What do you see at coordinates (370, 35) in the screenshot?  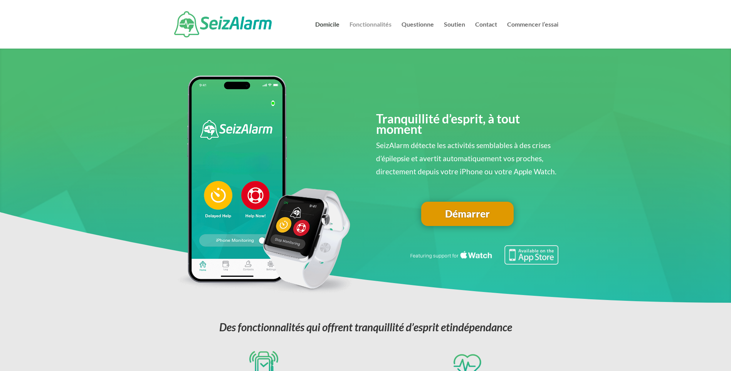 I see `a: Fonctionnalités` at bounding box center [370, 35].